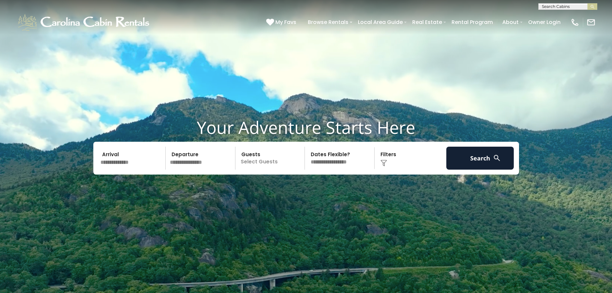 Image resolution: width=612 pixels, height=293 pixels. What do you see at coordinates (545, 22) in the screenshot?
I see `a: Owner Login` at bounding box center [545, 22].